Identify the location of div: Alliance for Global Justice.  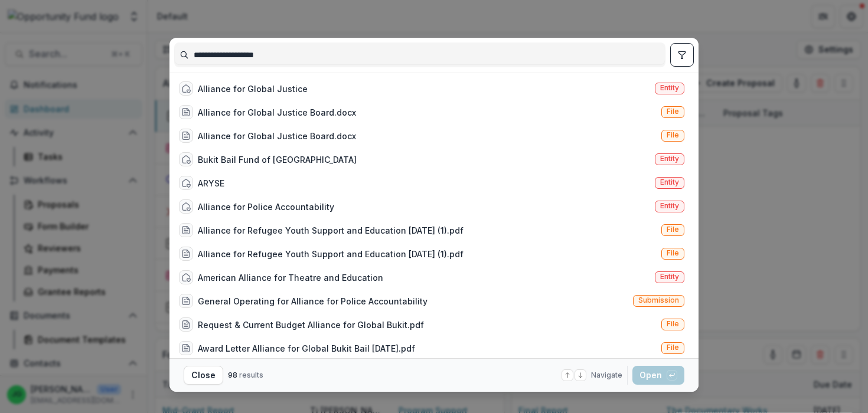
(253, 88).